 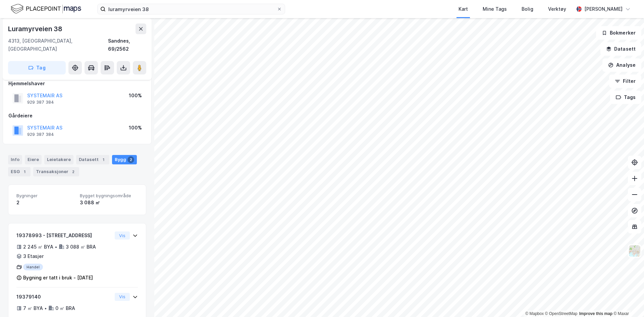 I want to click on div: 3 088 ㎡ BRA, so click(x=81, y=247).